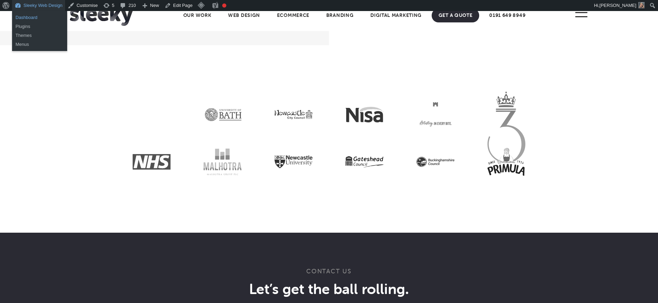  I want to click on img: Gateshead Council, so click(365, 162).